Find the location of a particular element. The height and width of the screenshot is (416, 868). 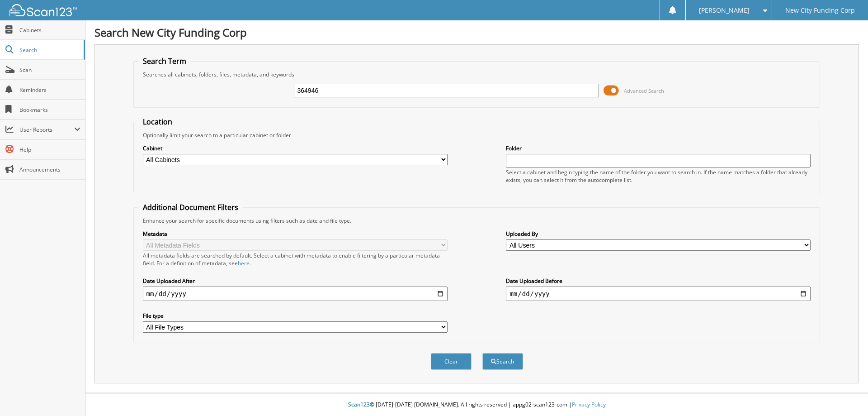

span: User Reports is located at coordinates (47, 129).